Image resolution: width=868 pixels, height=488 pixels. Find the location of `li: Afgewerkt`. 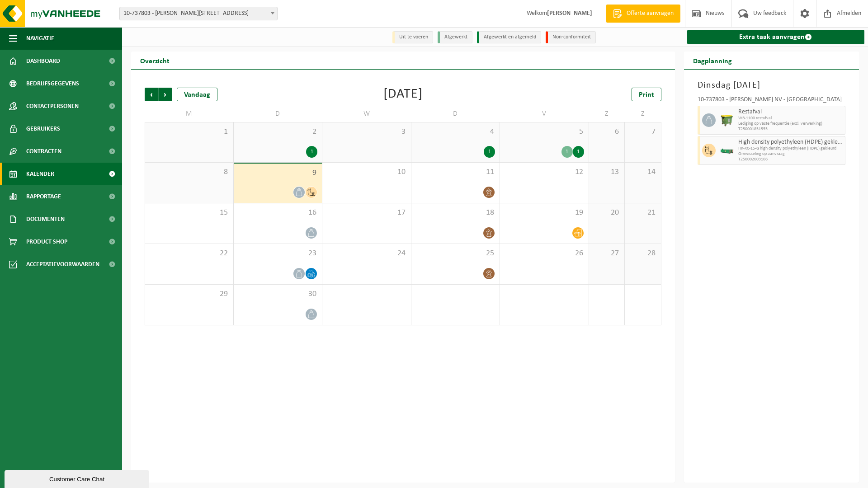

li: Afgewerkt is located at coordinates (455, 37).